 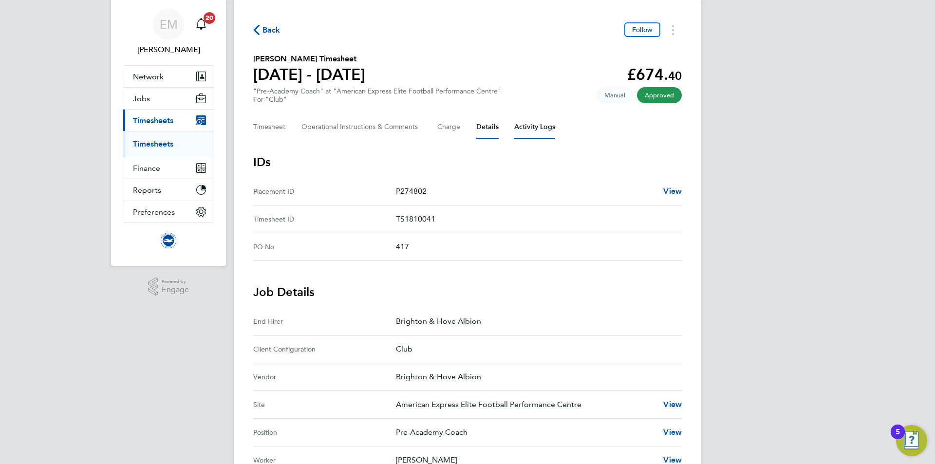 I want to click on h3: Job Details, so click(x=468, y=292).